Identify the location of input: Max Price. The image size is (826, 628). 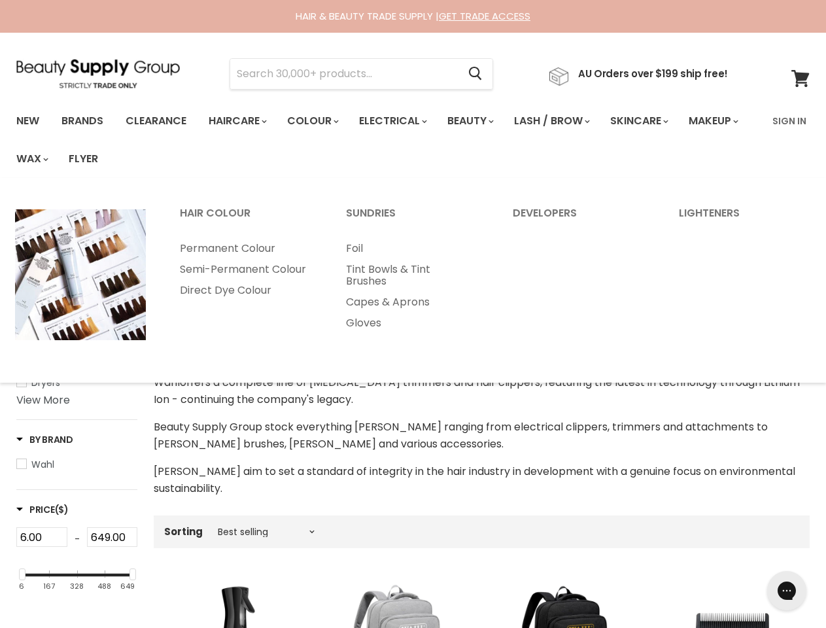
(112, 537).